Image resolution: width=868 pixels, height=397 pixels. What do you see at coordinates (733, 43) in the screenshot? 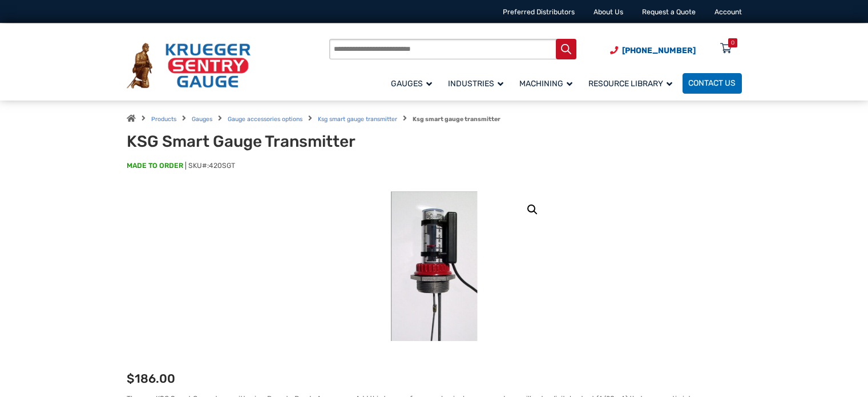
I see `div: 0` at bounding box center [733, 43].